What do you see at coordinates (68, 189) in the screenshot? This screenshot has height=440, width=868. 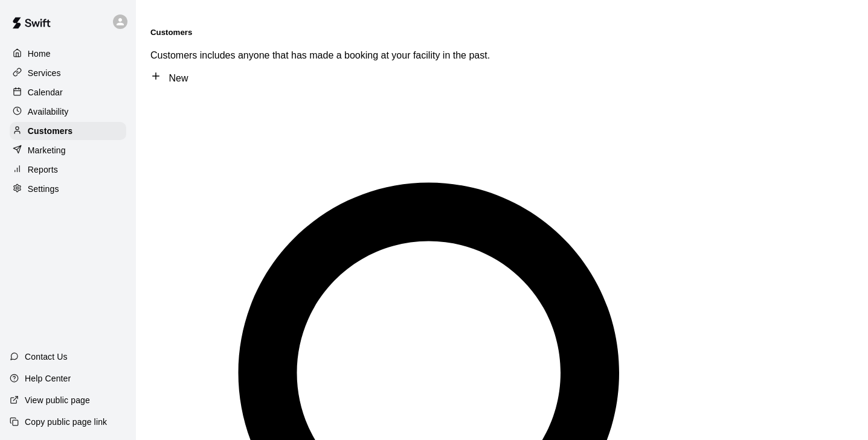 I see `a: Settings` at bounding box center [68, 189].